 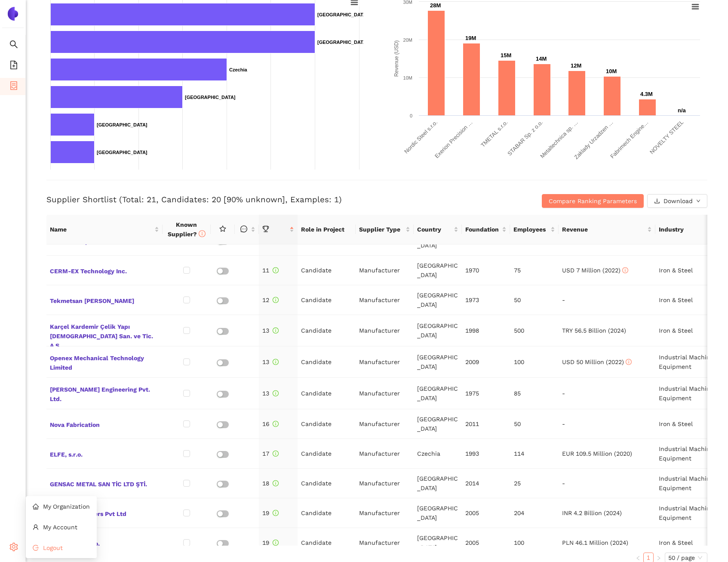 I want to click on span: TRY 56.5 Billion (2024), so click(x=593, y=330).